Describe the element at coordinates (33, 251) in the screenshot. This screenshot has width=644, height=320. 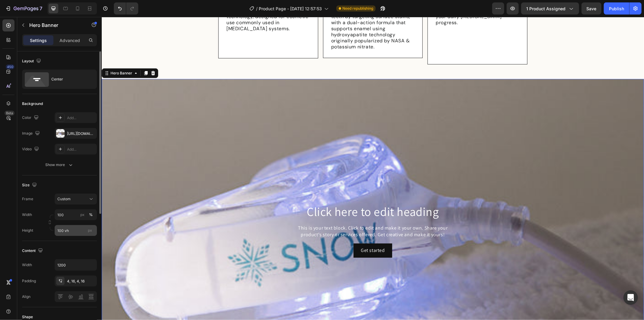
I see `div: Content` at that location.